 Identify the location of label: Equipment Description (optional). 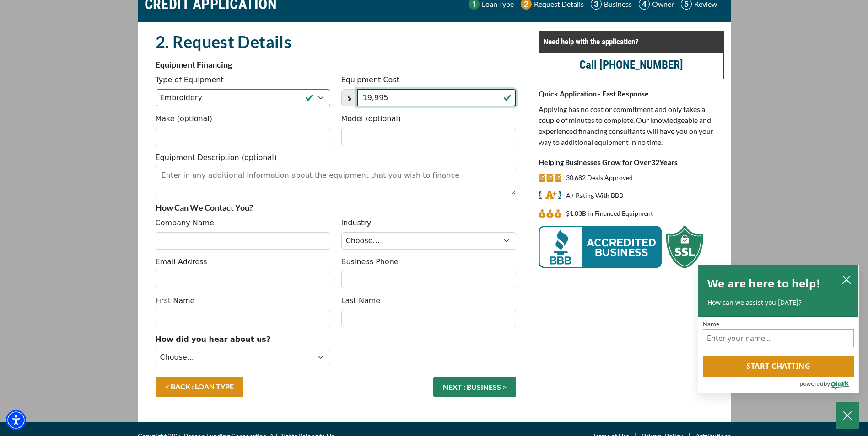
(216, 158).